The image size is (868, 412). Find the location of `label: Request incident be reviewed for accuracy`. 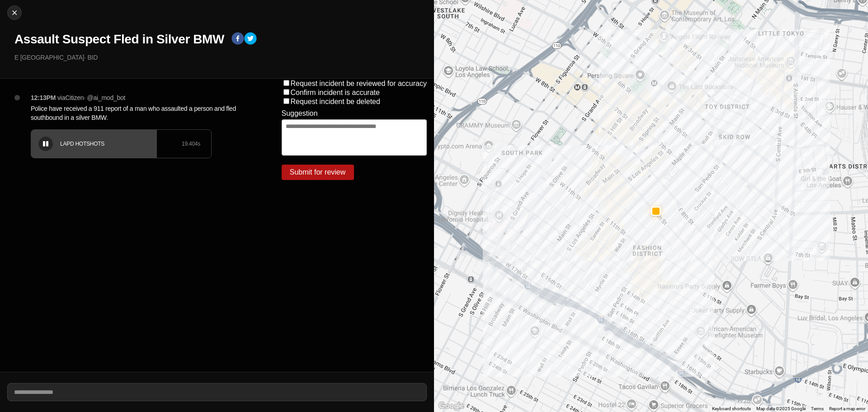

label: Request incident be reviewed for accuracy is located at coordinates (359, 84).